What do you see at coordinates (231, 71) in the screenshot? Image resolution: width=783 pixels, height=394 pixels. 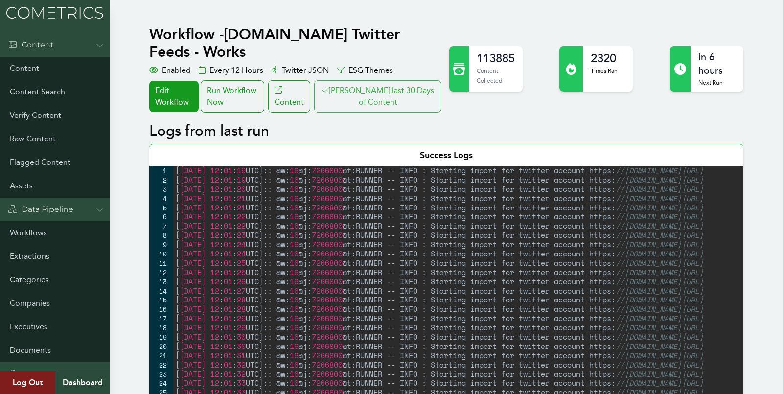 I see `div: Every 12 Hours` at bounding box center [231, 71].